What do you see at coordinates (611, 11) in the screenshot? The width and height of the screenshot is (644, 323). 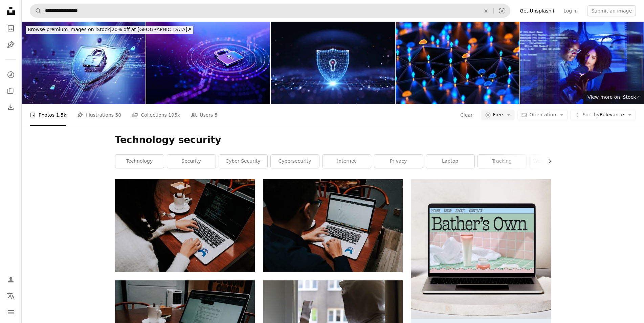 I see `button: Submit an image` at bounding box center [611, 11].